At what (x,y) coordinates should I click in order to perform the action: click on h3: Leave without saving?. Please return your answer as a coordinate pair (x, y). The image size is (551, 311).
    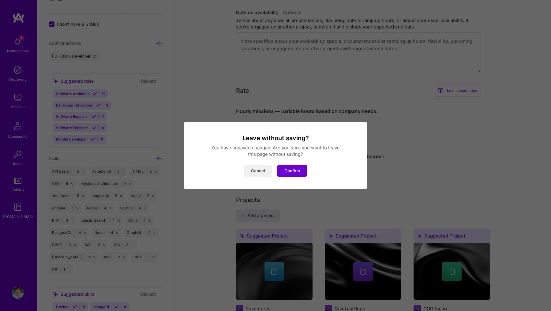
    Looking at the image, I should click on (276, 138).